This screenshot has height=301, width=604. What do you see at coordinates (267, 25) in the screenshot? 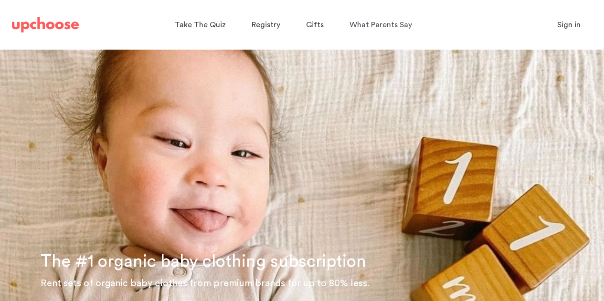
I see `a: Registry` at bounding box center [267, 25].